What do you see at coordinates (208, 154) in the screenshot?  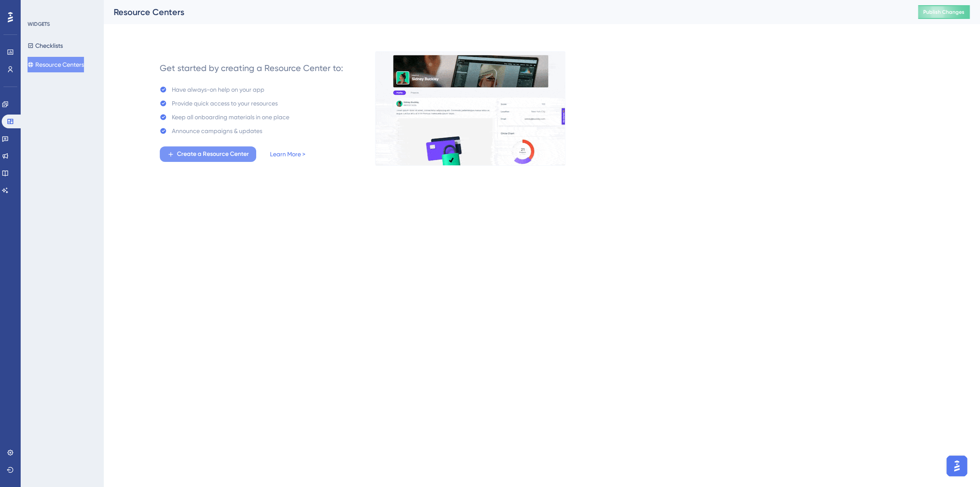 I see `button: Create a Resource Center` at bounding box center [208, 154].